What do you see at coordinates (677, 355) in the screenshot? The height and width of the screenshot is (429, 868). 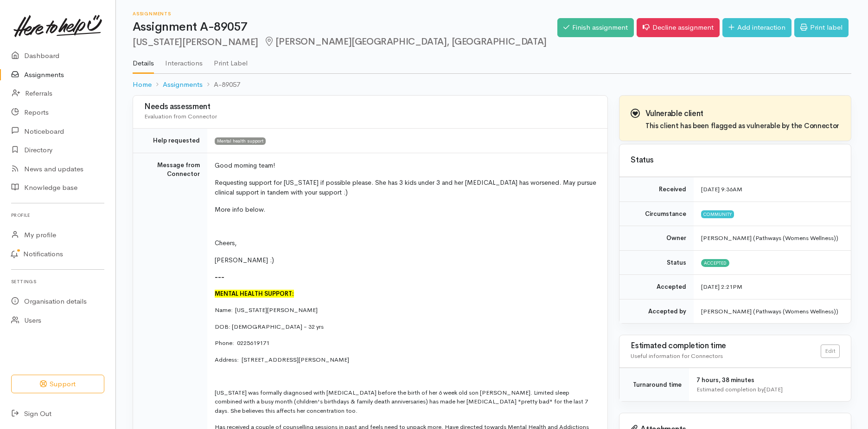 I see `span: Useful information for Connectors` at bounding box center [677, 355].